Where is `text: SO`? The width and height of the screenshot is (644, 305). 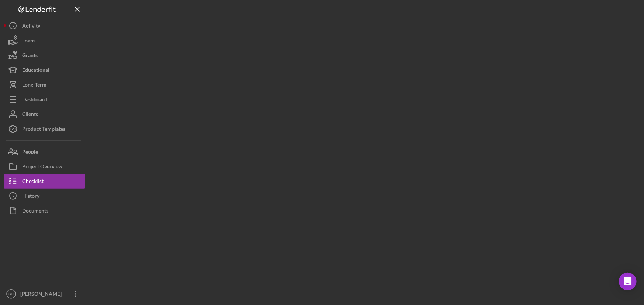 text: SO is located at coordinates (11, 294).